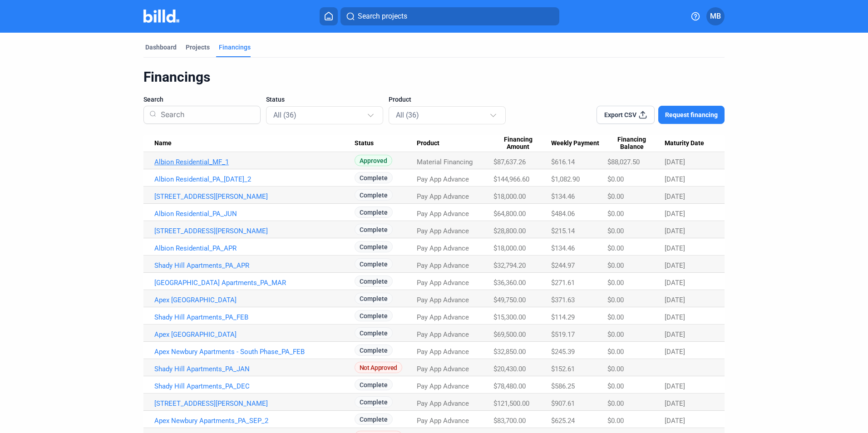  I want to click on span: Status, so click(364, 143).